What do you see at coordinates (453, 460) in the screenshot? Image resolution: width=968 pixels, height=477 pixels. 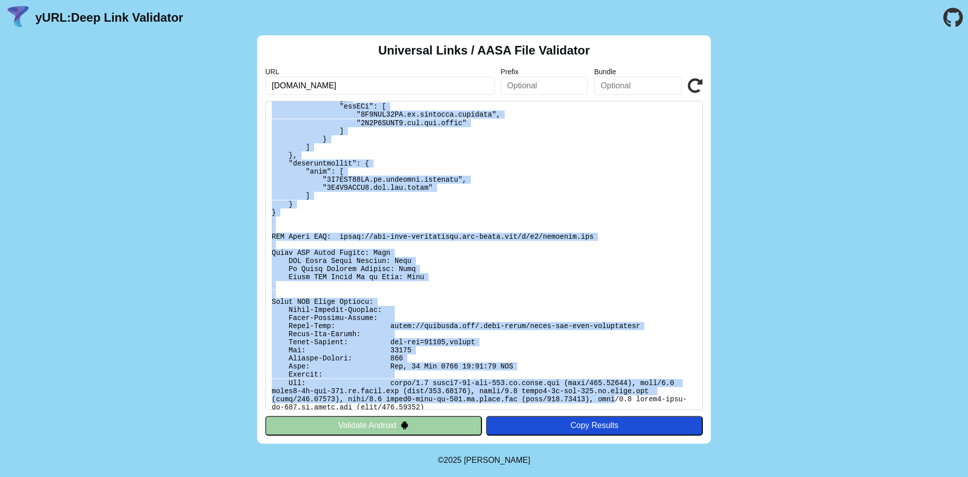 I see `span: 2025` at bounding box center [453, 460].